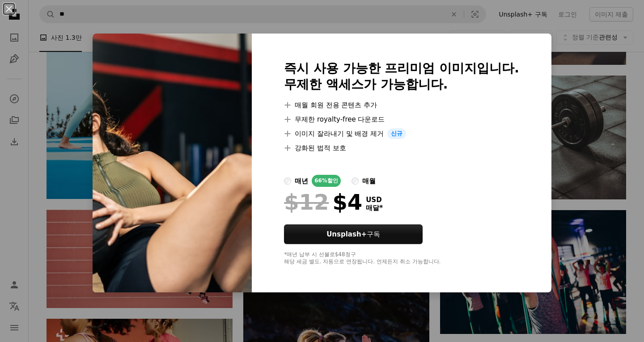 The height and width of the screenshot is (342, 644). What do you see at coordinates (369, 181) in the screenshot?
I see `div: 매월` at bounding box center [369, 181].